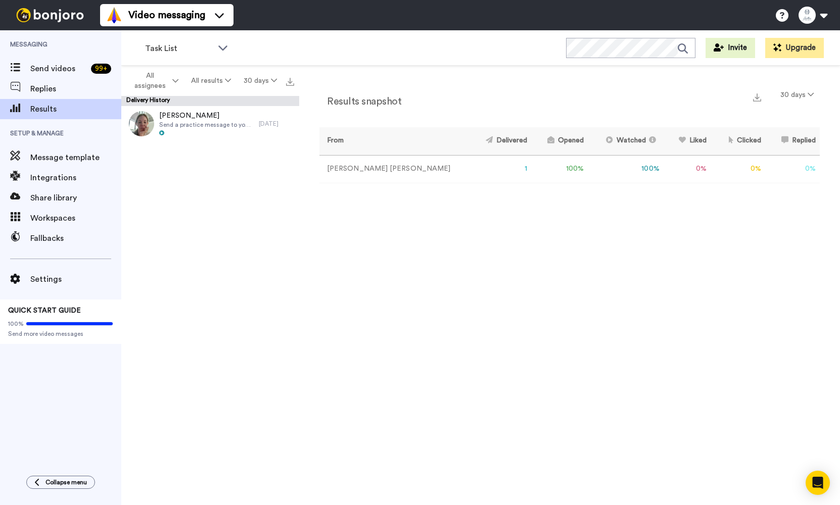 The width and height of the screenshot is (840, 505). Describe the element at coordinates (792, 141) in the screenshot. I see `th: Replied` at that location.